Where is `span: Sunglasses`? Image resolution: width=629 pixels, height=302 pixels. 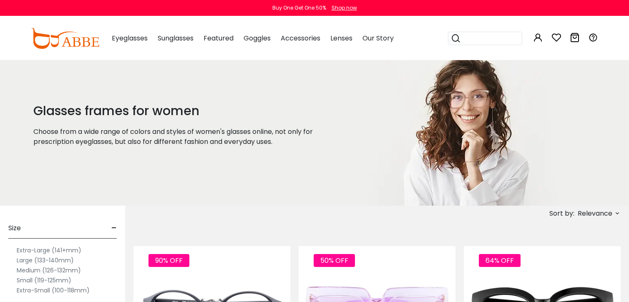
span: Sunglasses is located at coordinates (176, 38).